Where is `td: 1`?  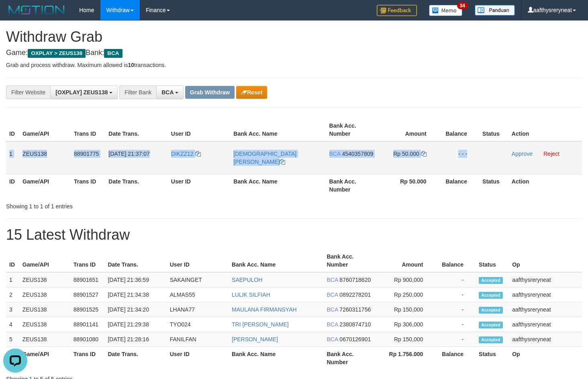 td: 1 is located at coordinates (12, 158).